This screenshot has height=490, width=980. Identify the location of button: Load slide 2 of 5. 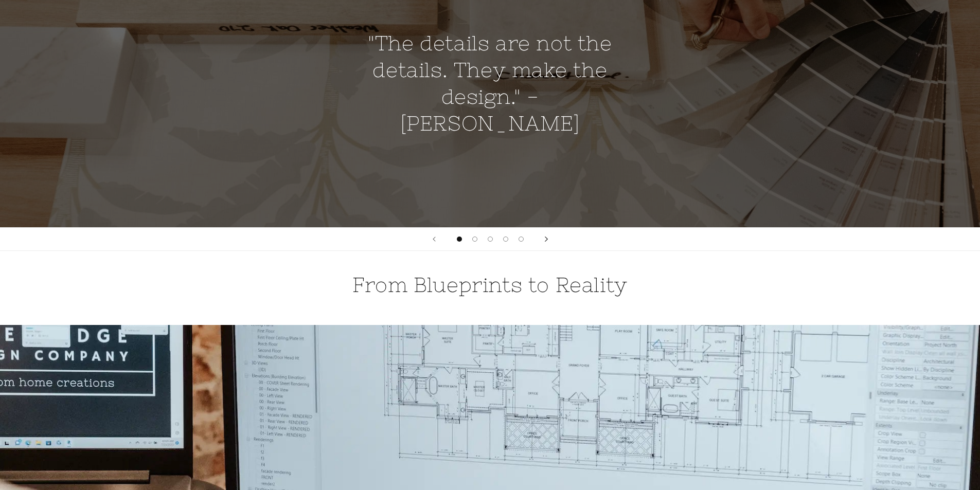
(475, 239).